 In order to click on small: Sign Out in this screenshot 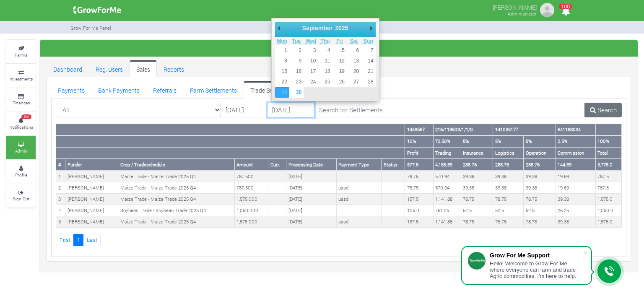, I will do `click(21, 198)`.